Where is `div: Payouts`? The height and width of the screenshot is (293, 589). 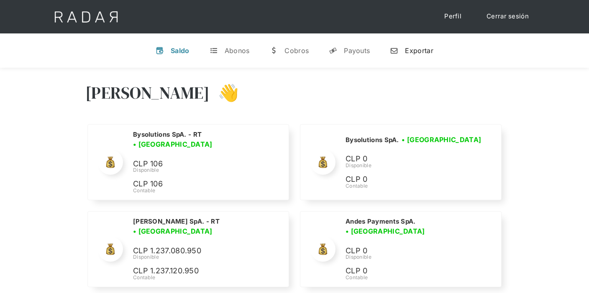
div: Payouts is located at coordinates (357, 51).